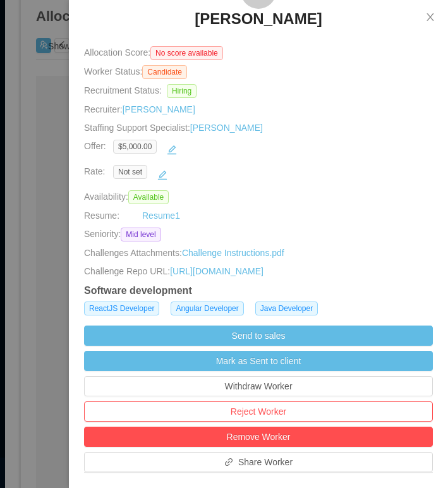  What do you see at coordinates (140, 109) in the screenshot?
I see `span: Recruiter:` at bounding box center [140, 109].